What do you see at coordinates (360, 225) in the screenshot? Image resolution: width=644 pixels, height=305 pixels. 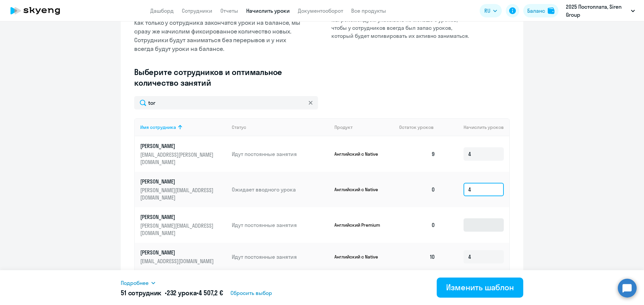 I see `p: Английский Premium` at bounding box center [360, 225].